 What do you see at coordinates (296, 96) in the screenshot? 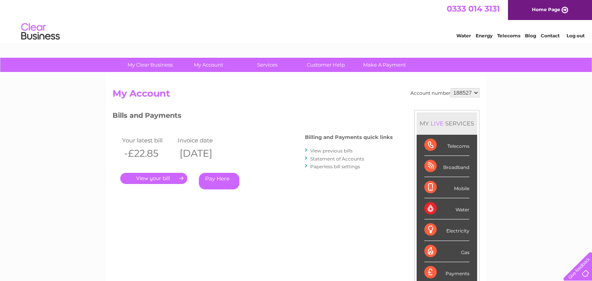
I see `h2: My Account` at bounding box center [296, 96].